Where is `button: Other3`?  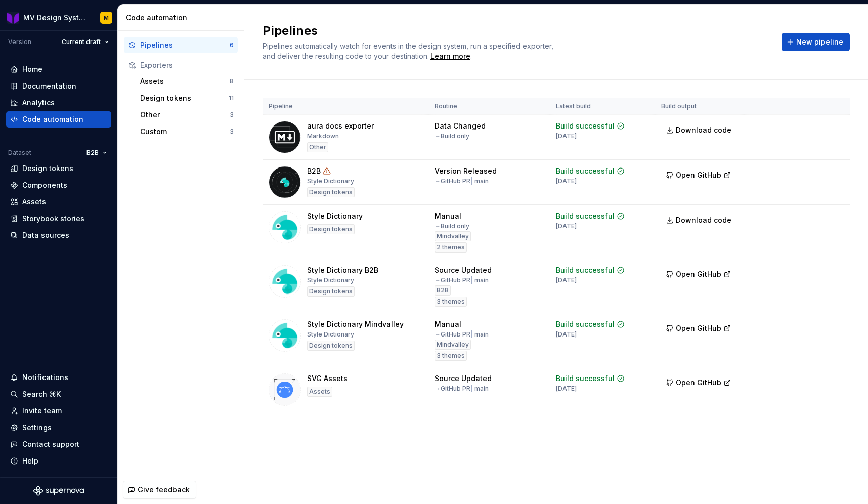 button: Other3 is located at coordinates (186, 115).